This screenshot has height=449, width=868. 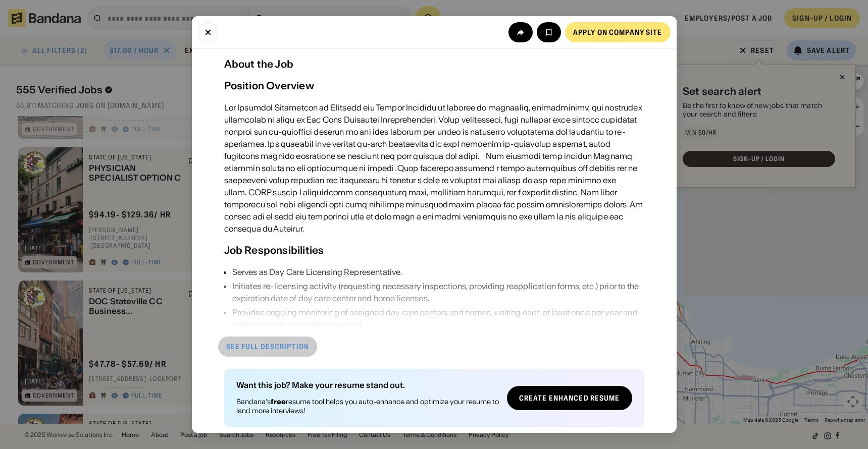 What do you see at coordinates (438, 272) in the screenshot?
I see `div: Serves as Day Care Licensing Representative.` at bounding box center [438, 272].